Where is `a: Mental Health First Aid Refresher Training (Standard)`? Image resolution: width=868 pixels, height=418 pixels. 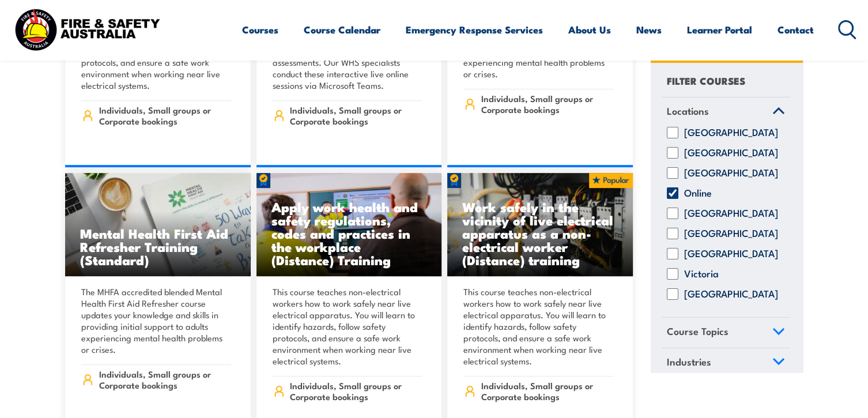
a: Mental Health First Aid Refresher Training (Standard) is located at coordinates (158, 225).